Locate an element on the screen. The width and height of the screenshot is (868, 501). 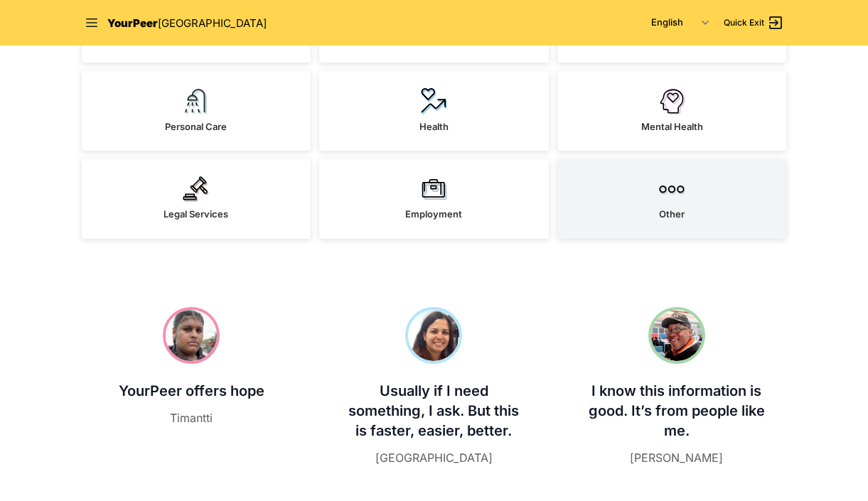
a: Employment is located at coordinates (433, 199).